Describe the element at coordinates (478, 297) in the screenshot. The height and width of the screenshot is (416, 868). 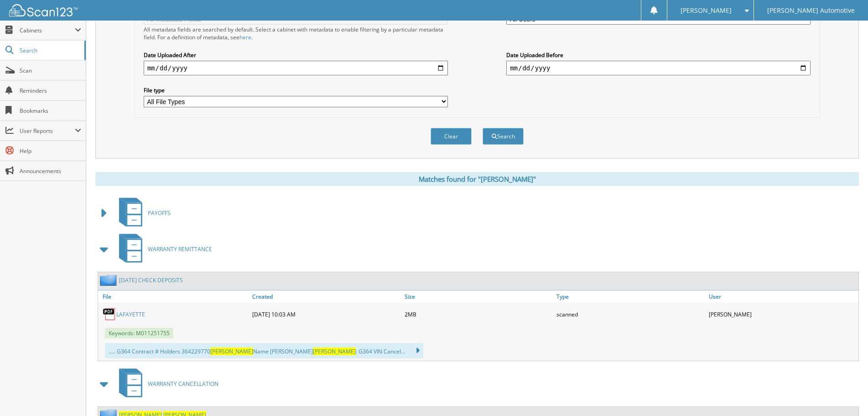
I see `a: Size` at that location.